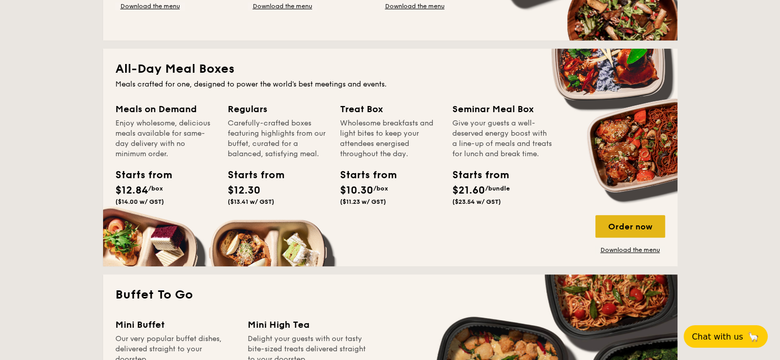  Describe the element at coordinates (277, 109) in the screenshot. I see `div: Regulars` at that location.